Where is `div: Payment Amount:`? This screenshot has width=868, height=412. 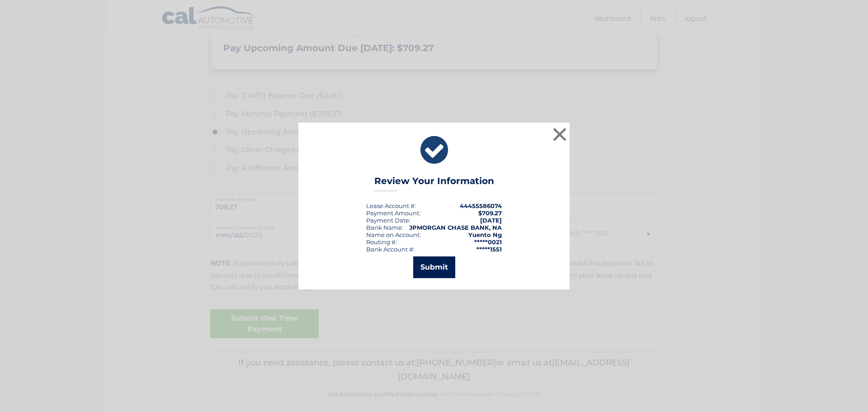 div: Payment Amount: is located at coordinates (393, 213).